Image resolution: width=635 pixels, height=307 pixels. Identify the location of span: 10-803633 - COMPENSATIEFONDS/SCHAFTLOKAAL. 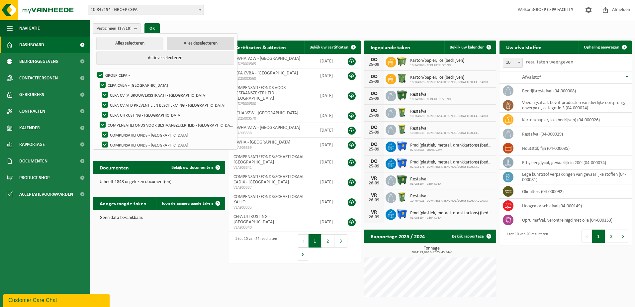
(445, 133).